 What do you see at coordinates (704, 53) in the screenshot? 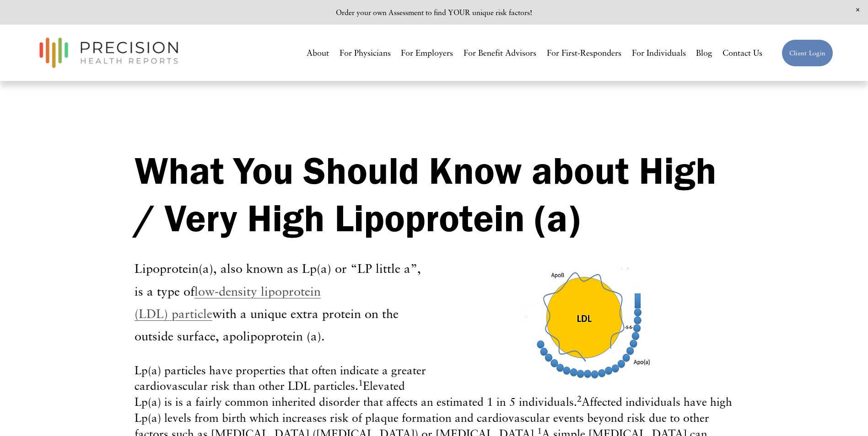
I see `a: Blog` at bounding box center [704, 53].